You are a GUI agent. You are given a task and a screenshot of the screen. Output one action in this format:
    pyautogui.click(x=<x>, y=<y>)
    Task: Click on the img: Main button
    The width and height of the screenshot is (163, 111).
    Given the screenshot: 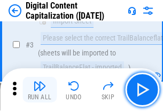 What is the action you would take?
    pyautogui.click(x=142, y=90)
    